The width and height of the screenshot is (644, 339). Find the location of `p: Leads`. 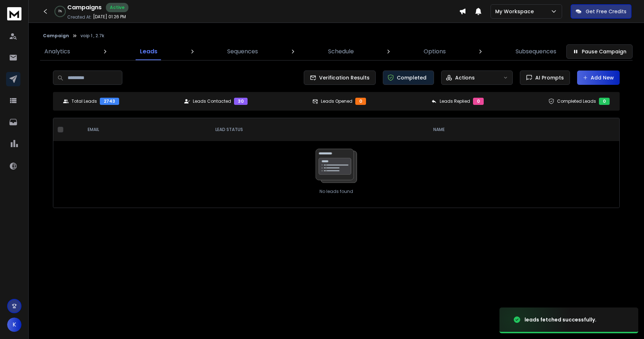

p: Leads is located at coordinates (148, 52).